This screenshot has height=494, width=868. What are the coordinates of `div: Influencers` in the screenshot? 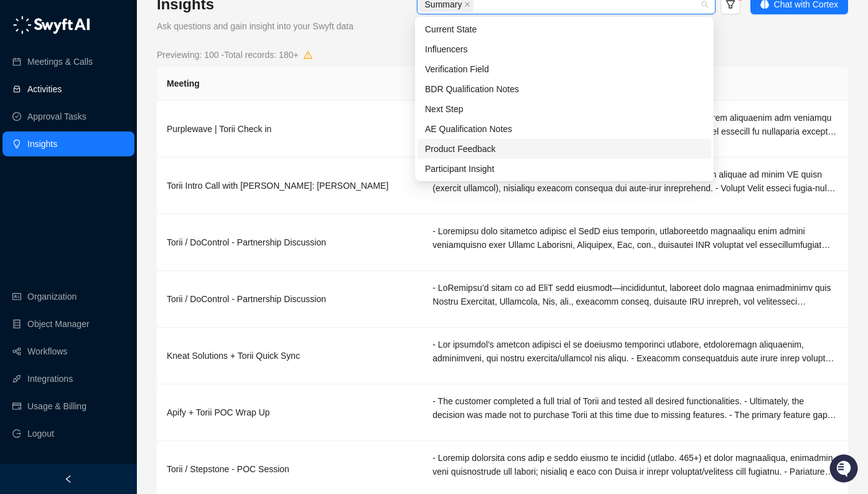 It's located at (565, 50).